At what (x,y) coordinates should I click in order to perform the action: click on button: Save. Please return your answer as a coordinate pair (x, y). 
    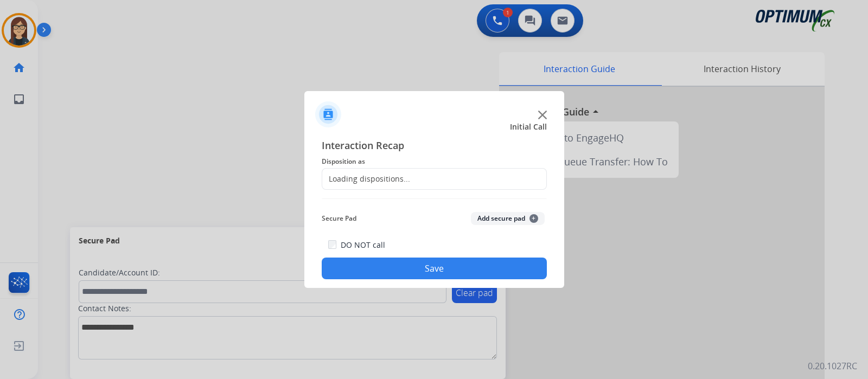
    Looking at the image, I should click on (434, 269).